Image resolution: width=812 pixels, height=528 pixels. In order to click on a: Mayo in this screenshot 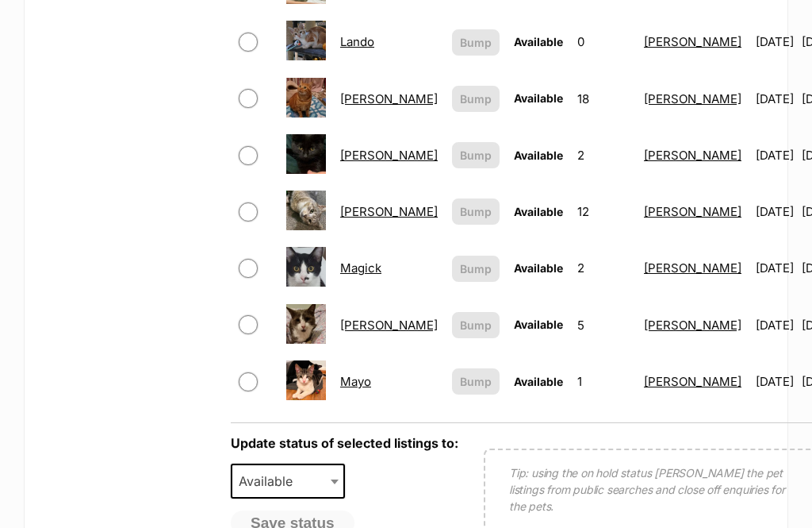, I will do `click(355, 381)`.